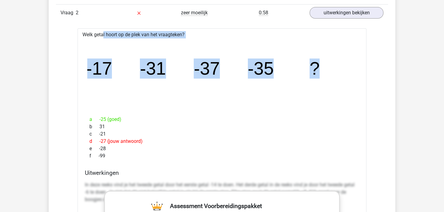 Image resolution: width=444 pixels, height=212 pixels. I want to click on span: 2, so click(77, 12).